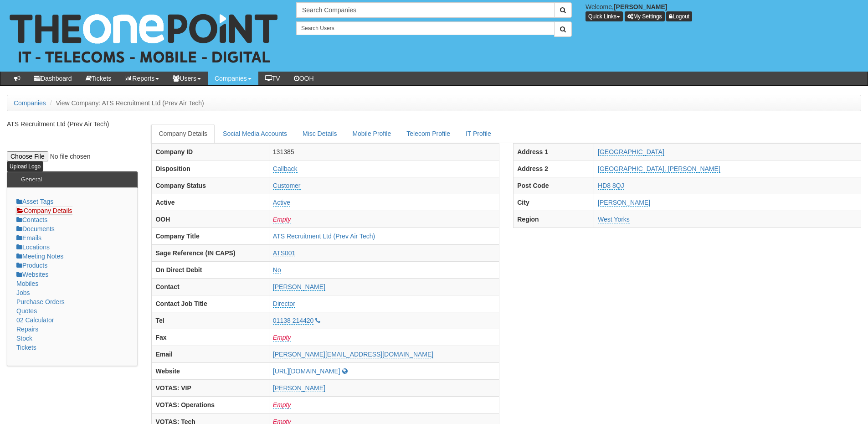 This screenshot has height=424, width=868. I want to click on th: VOTAS: Operations, so click(210, 404).